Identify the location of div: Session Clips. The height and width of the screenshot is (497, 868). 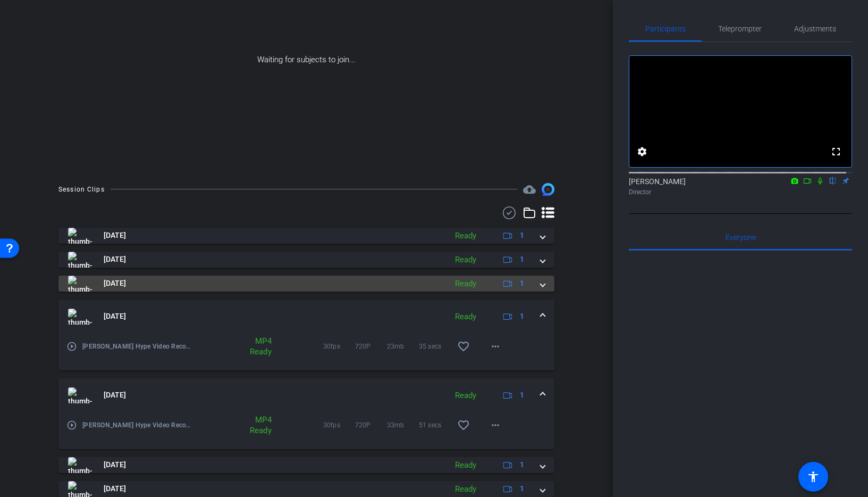
(81, 189).